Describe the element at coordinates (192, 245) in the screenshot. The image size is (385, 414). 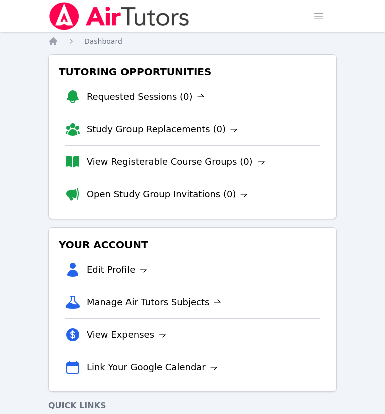
I see `h3: Your Account` at that location.